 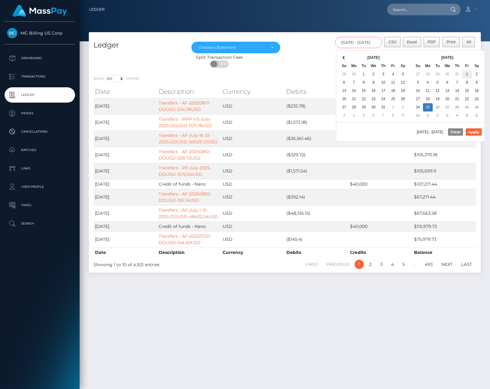 What do you see at coordinates (40, 205) in the screenshot?
I see `a: Taxes` at bounding box center [40, 205].